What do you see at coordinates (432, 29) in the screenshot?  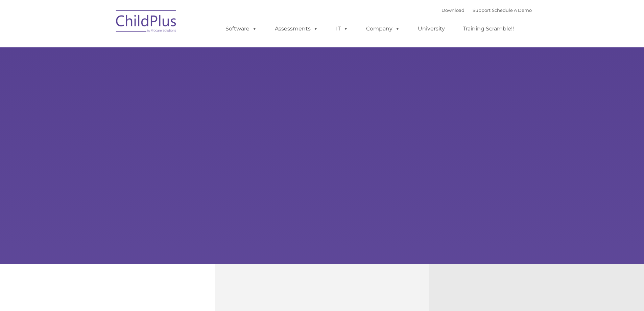 I see `a: University` at bounding box center [432, 29].